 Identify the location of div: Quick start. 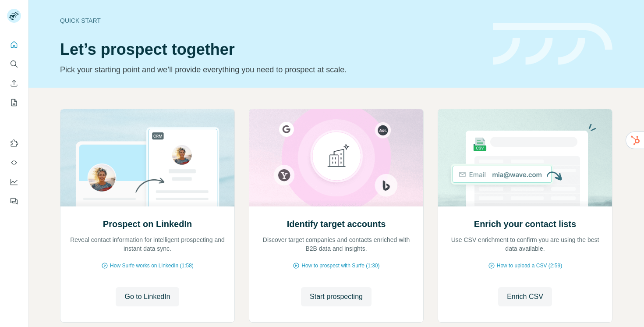
(271, 21).